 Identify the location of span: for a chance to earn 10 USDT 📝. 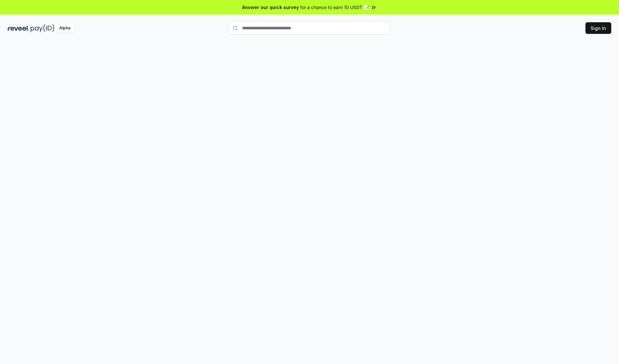
(335, 7).